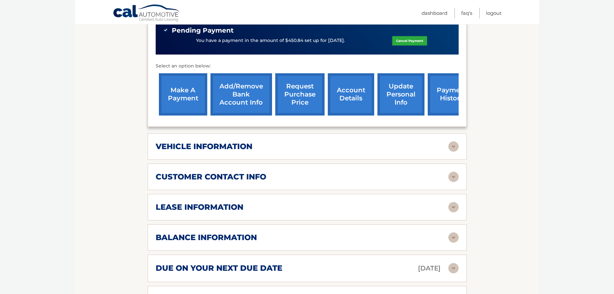 The height and width of the screenshot is (294, 614). What do you see at coordinates (435, 13) in the screenshot?
I see `a: Dashboard` at bounding box center [435, 13].